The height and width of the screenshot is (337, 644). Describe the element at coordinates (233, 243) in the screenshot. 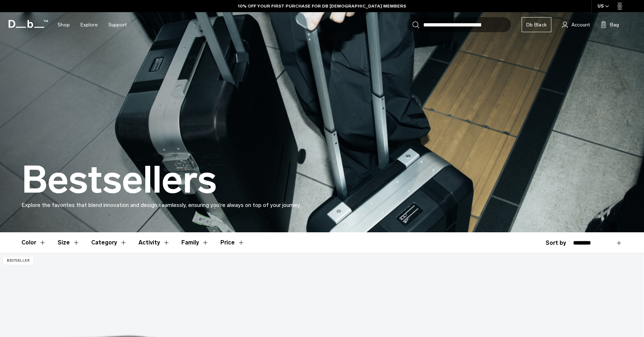

I see `button: Toggle Price` at that location.